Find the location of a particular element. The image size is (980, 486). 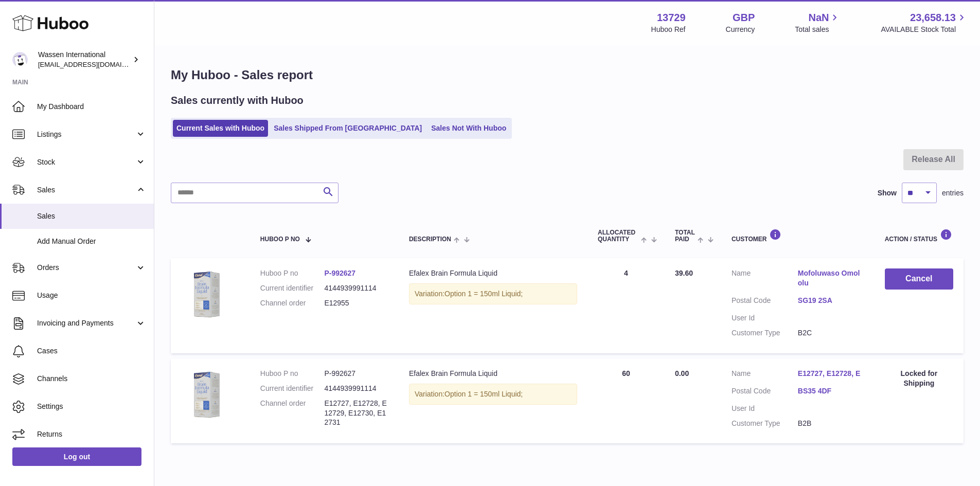

dd: E12727, E12728, E12729, E12730, E12731 is located at coordinates (356, 412).